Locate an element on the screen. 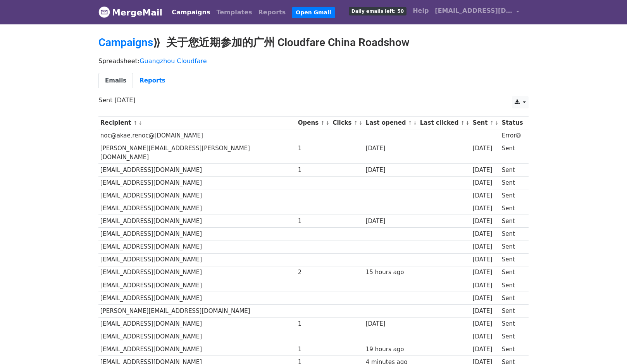  a: Templates is located at coordinates (234, 12).